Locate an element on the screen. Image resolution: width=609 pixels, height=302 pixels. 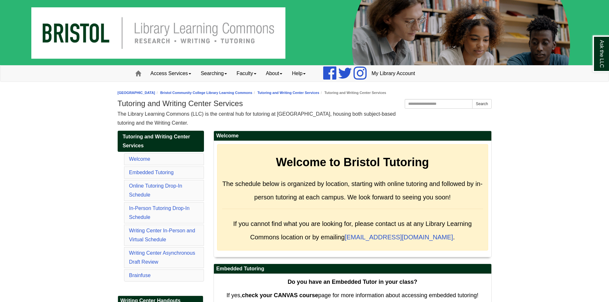
a: Writing Center In-Person and Virtual Schedule is located at coordinates (162, 235).